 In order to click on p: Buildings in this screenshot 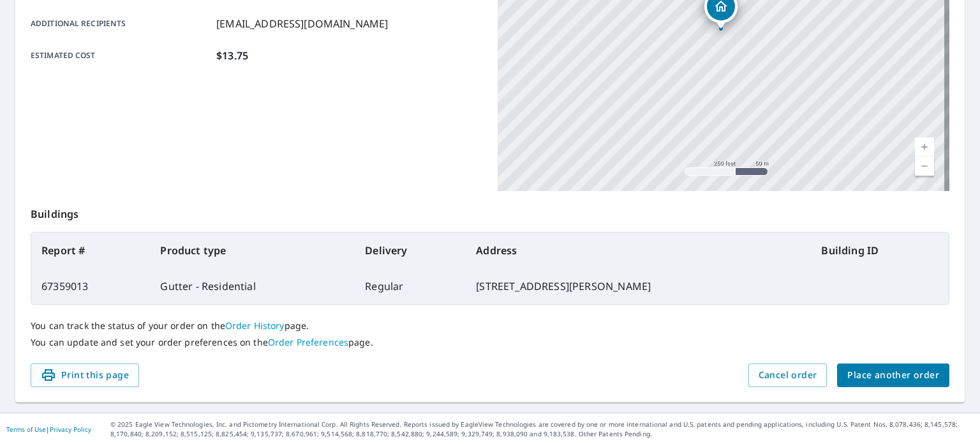, I will do `click(490, 211)`.